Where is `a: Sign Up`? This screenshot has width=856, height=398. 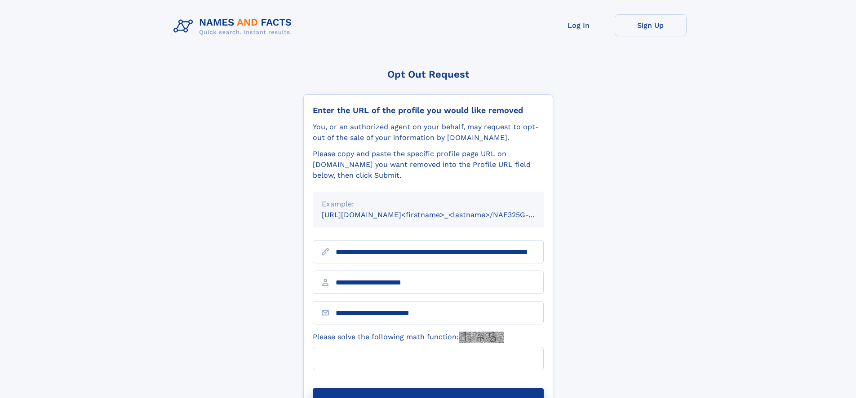
a: Sign Up is located at coordinates (650, 25).